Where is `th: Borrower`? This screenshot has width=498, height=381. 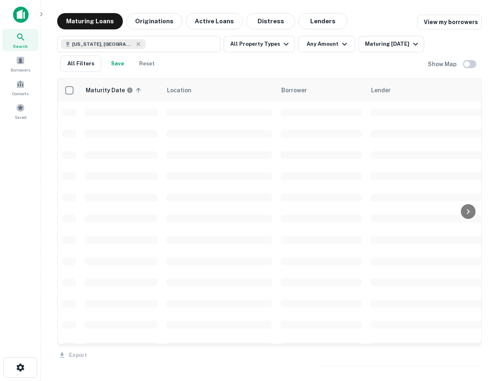 th: Borrower is located at coordinates (321, 90).